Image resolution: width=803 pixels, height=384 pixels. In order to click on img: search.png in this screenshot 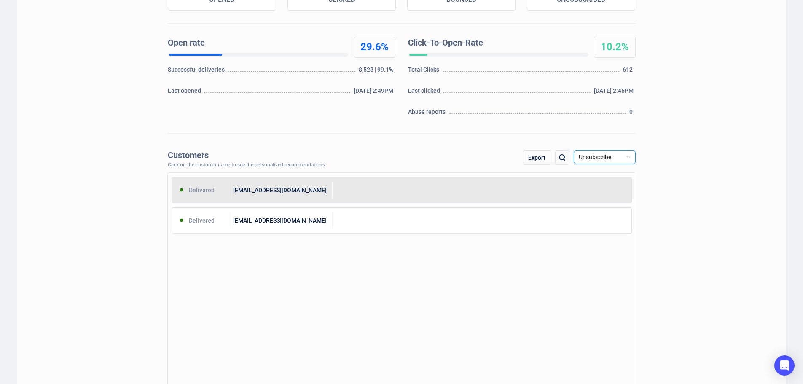, I will do `click(562, 158)`.